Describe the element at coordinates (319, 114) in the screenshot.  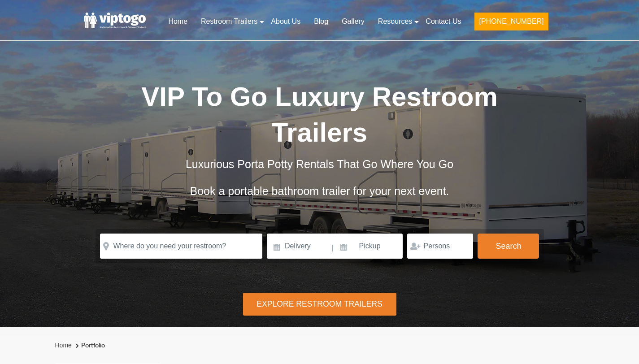
I see `span: VIP To Go Luxury Restroom Trailers` at that location.